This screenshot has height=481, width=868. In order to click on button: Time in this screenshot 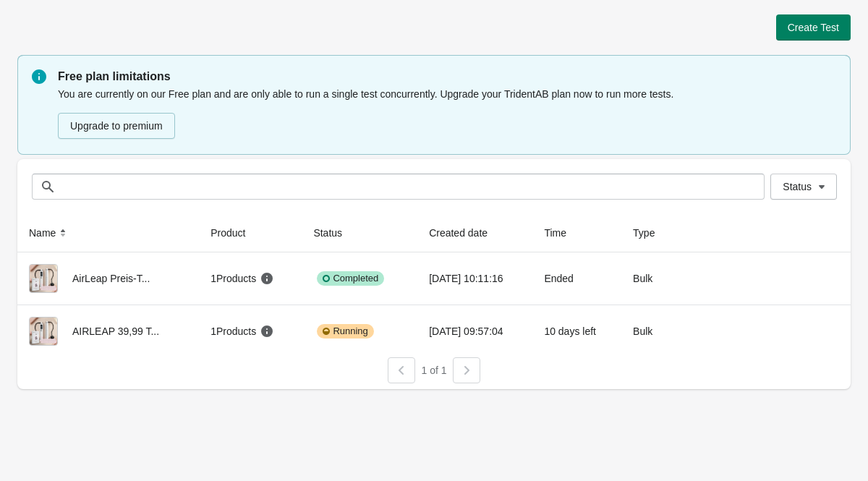, I will do `click(562, 233)`.